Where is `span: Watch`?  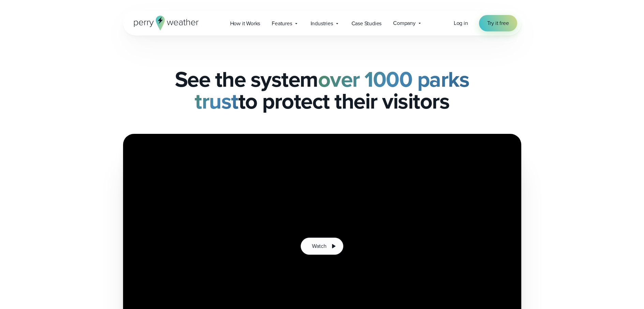
span: Watch is located at coordinates (319, 246).